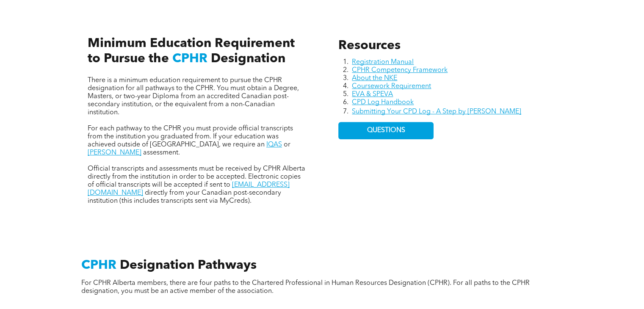 The width and height of the screenshot is (644, 309). Describe the element at coordinates (374, 78) in the screenshot. I see `a: About the NKE` at that location.